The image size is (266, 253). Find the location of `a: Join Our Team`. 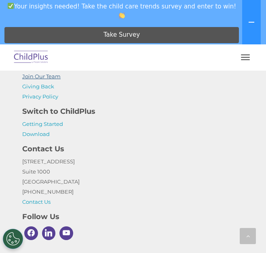

a: Join Our Team is located at coordinates (41, 76).